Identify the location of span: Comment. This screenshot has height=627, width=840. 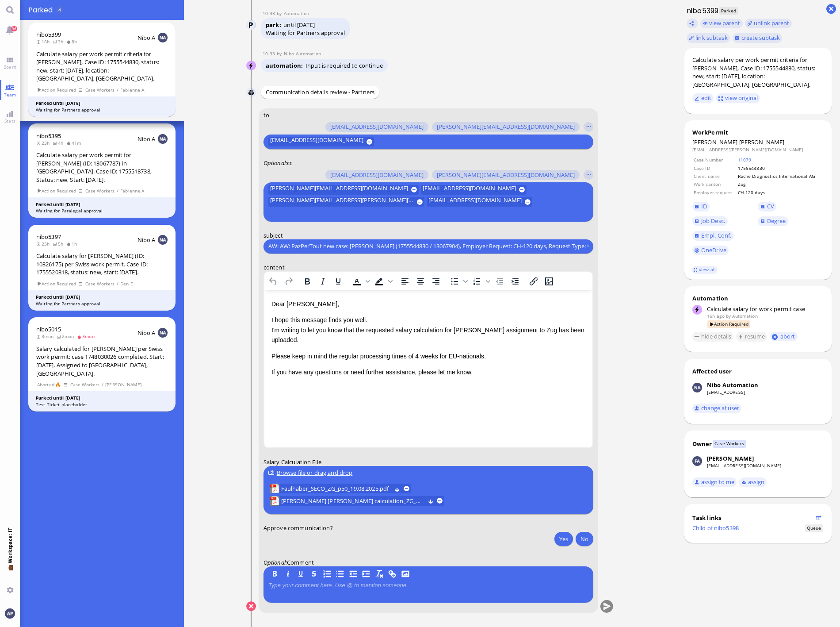
(300, 562).